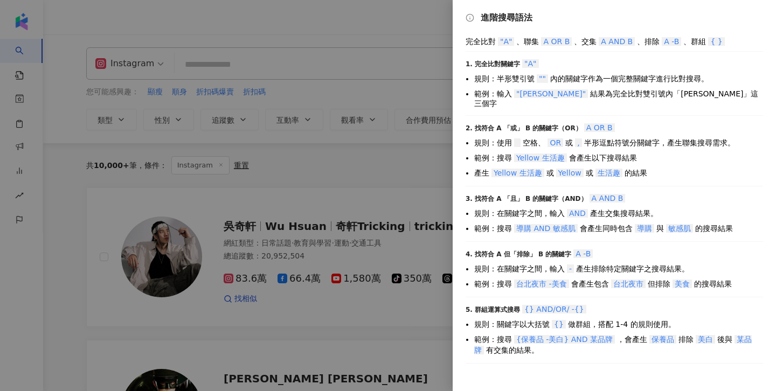 This screenshot has width=776, height=391. I want to click on span: 美白, so click(706, 340).